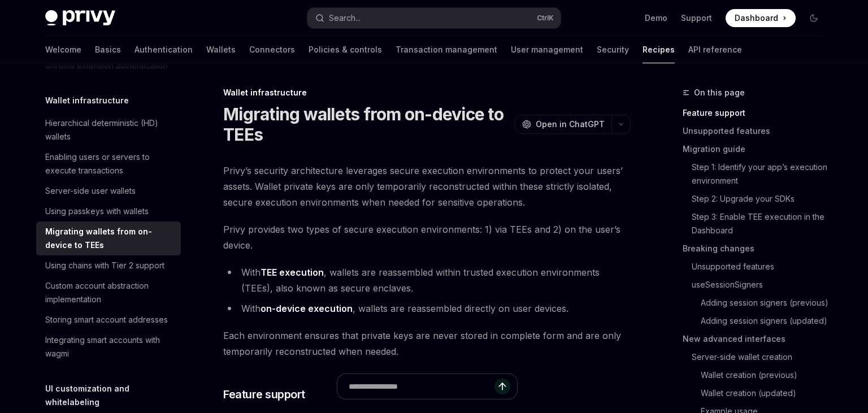 This screenshot has height=413, width=868. I want to click on span: Ctrl K, so click(545, 18).